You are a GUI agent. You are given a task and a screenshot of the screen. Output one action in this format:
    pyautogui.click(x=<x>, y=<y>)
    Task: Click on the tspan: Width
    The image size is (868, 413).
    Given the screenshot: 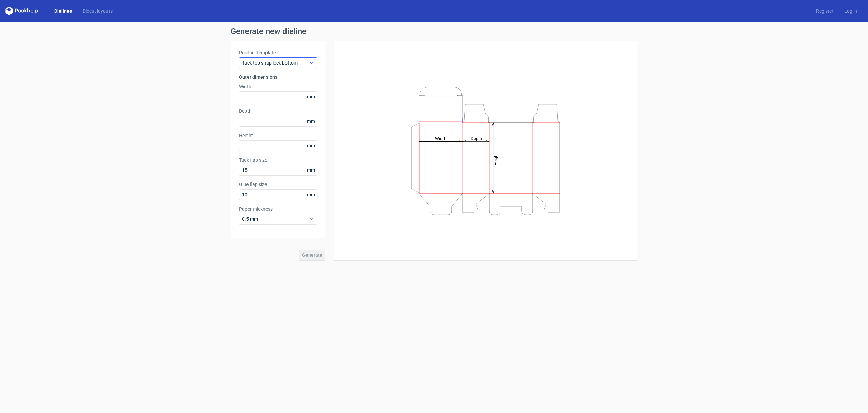 What is the action you would take?
    pyautogui.click(x=440, y=137)
    